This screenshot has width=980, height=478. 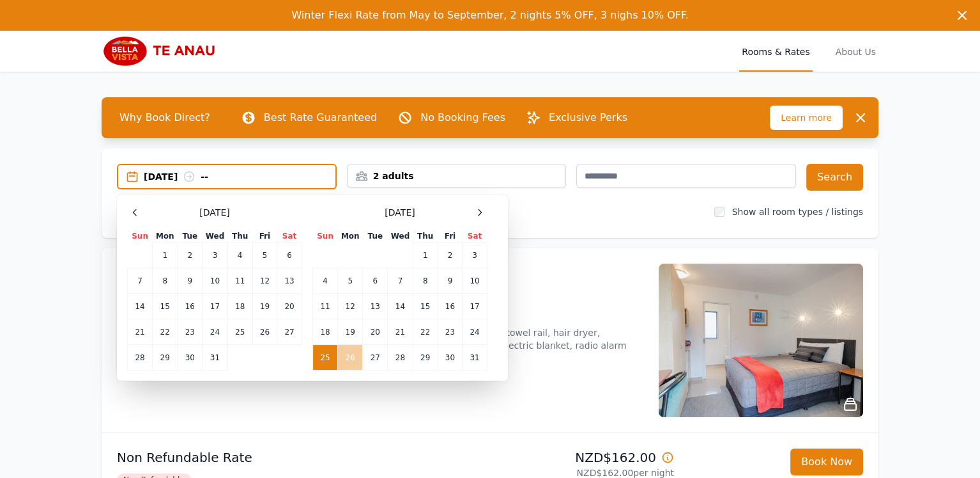 I want to click on p: Best Rate Guaranteed, so click(x=320, y=118).